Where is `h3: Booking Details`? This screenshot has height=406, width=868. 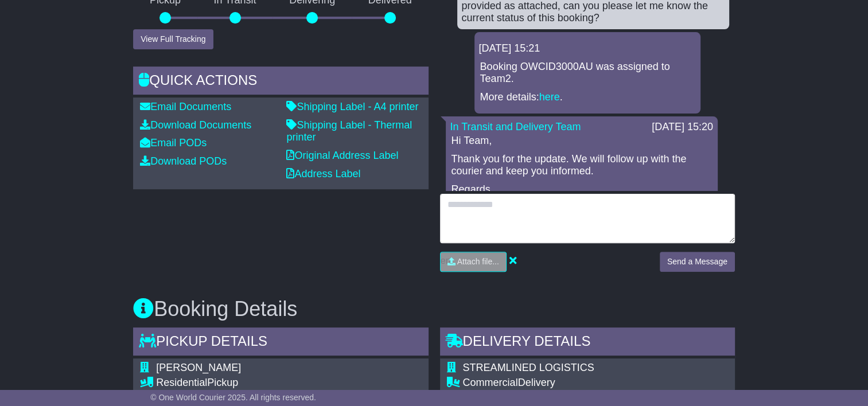 h3: Booking Details is located at coordinates (434, 309).